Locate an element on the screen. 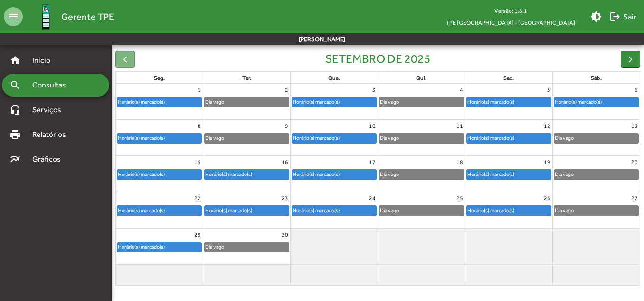 This screenshot has width=644, height=301. a: 20 de setembro de 2025 is located at coordinates (635, 162).